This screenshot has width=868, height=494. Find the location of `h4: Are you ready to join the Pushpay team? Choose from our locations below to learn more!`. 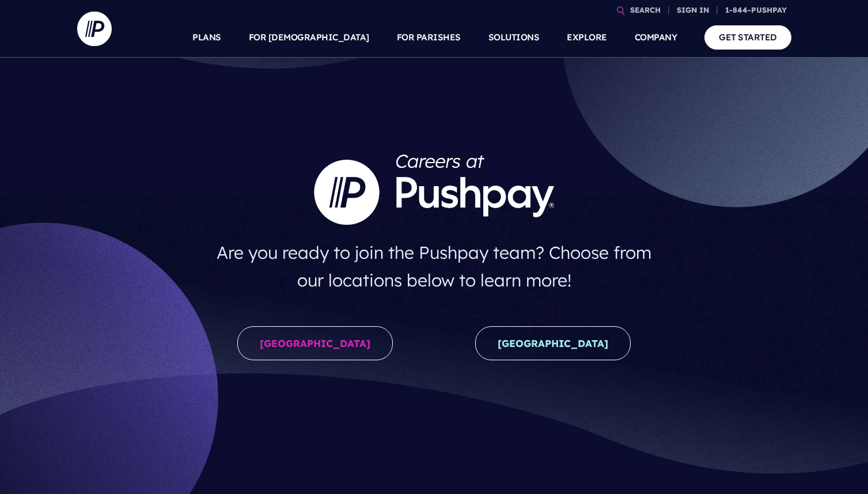

h4: Are you ready to join the Pushpay team? Choose from our locations below to learn more! is located at coordinates (434, 266).